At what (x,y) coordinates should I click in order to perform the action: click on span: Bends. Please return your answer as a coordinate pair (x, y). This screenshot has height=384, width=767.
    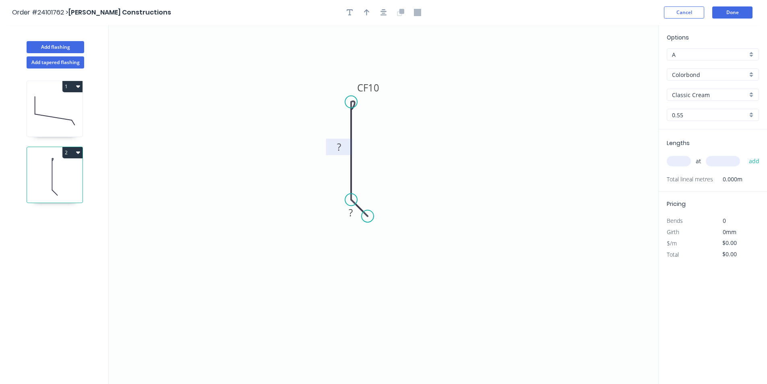
    Looking at the image, I should click on (675, 220).